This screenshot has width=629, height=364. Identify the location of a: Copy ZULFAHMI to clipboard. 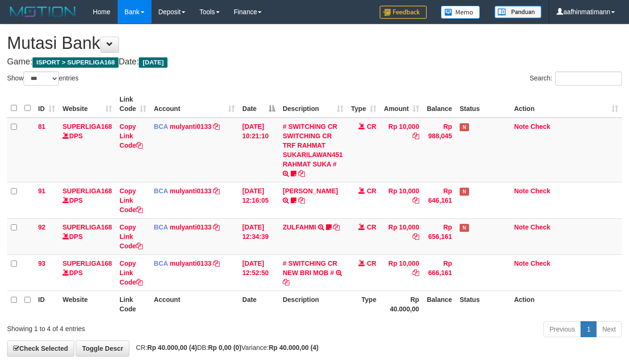
(337, 227).